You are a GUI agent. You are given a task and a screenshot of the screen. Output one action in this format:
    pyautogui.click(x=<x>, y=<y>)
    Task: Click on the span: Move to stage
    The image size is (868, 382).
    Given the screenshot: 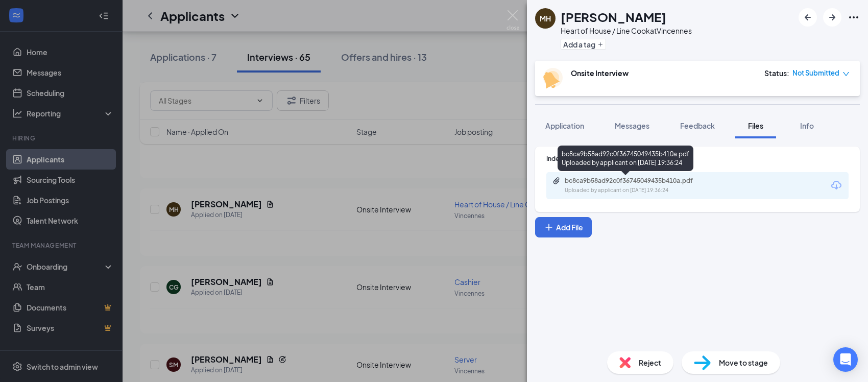 What is the action you would take?
    pyautogui.click(x=743, y=363)
    